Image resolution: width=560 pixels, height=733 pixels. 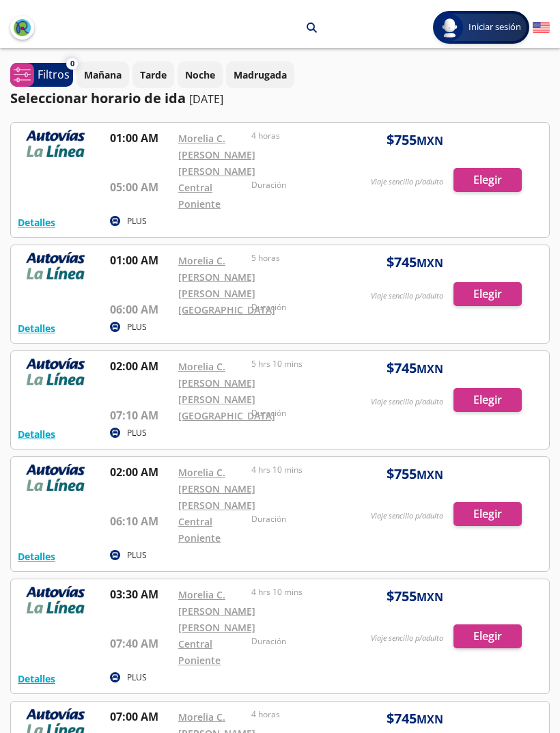 What do you see at coordinates (164, 20) in the screenshot?
I see `p: Morelia` at bounding box center [164, 20].